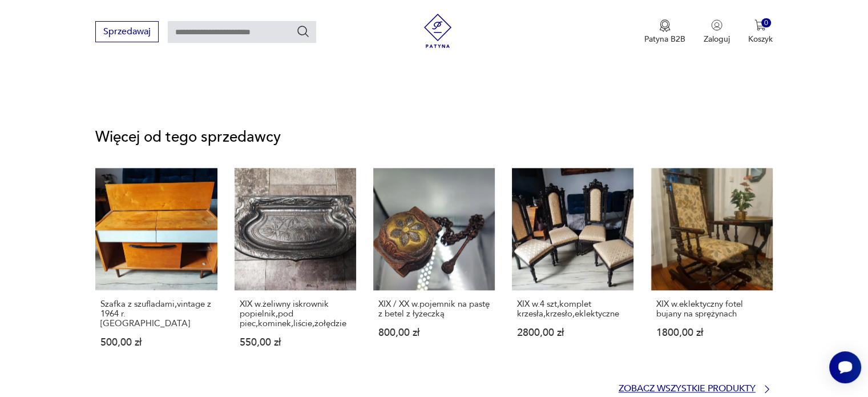 This screenshot has height=397, width=868. Describe the element at coordinates (127, 32) in the screenshot. I see `button: Sprzedawaj` at that location.